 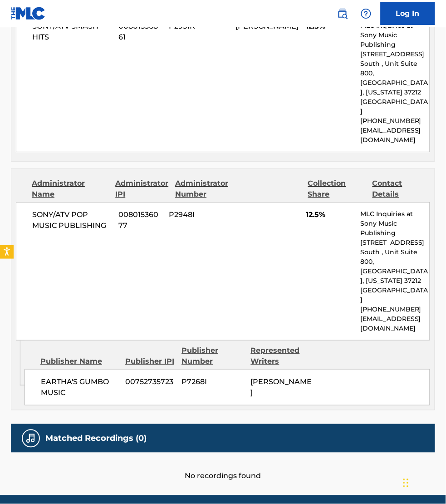 I want to click on span: EARTHA'S GUMBO MUSIC, so click(x=79, y=387).